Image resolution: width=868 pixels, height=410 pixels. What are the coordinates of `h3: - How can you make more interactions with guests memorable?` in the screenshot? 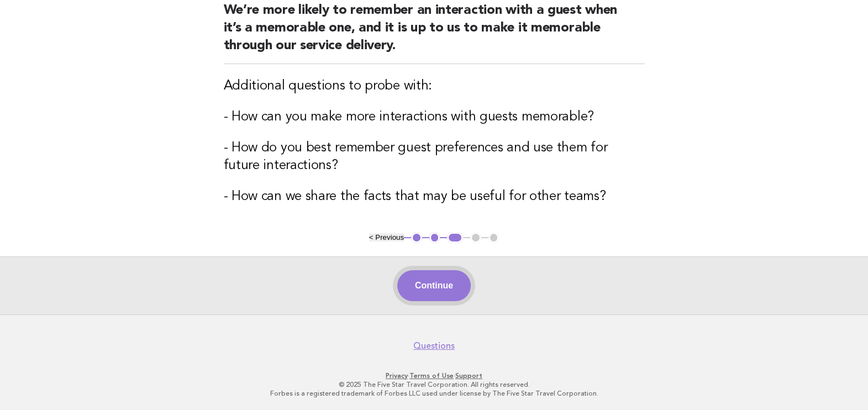 It's located at (434, 117).